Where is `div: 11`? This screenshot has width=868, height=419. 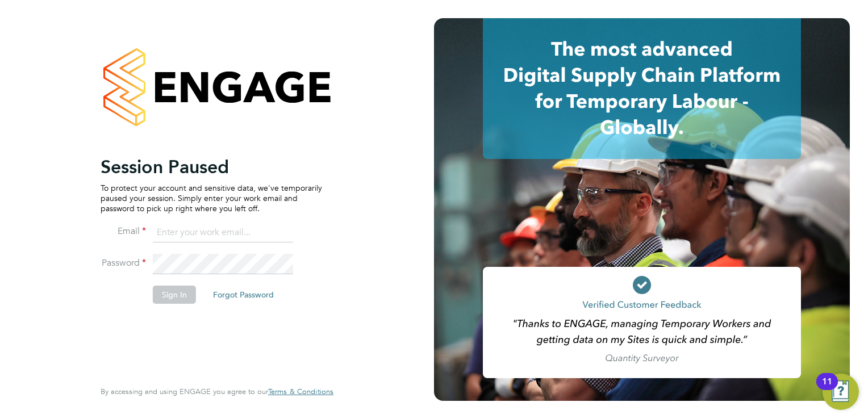 div: 11 is located at coordinates (827, 389).